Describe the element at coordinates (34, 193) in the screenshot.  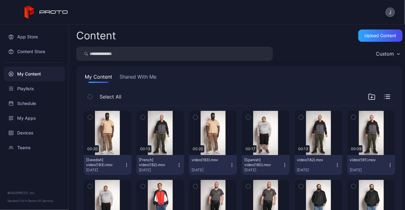
I see `div: © 2025 PROTO, Inc.` at that location.